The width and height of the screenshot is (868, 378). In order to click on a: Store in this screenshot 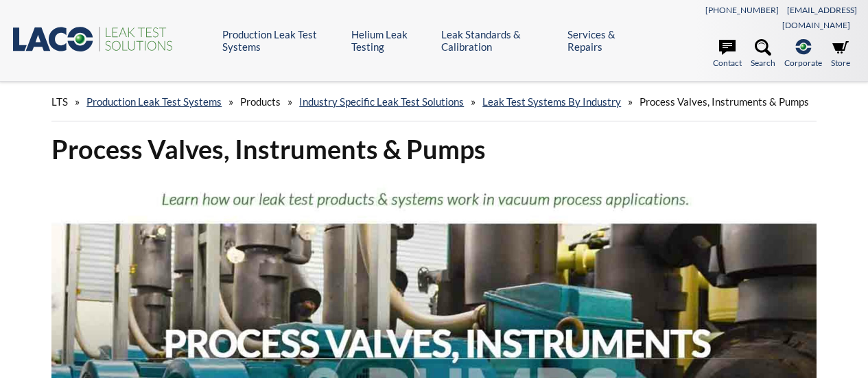, I will do `click(841, 54)`.